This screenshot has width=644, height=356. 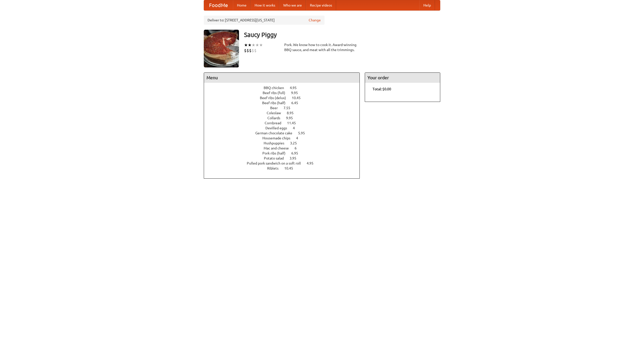 What do you see at coordinates (275, 168) in the screenshot?
I see `span: Riblets` at bounding box center [275, 168].